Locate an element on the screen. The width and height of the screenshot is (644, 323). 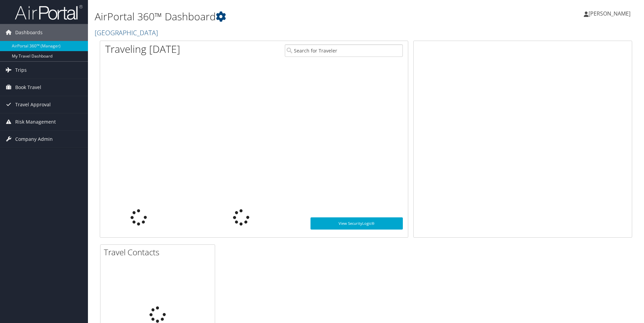
span: Trips is located at coordinates (21, 70).